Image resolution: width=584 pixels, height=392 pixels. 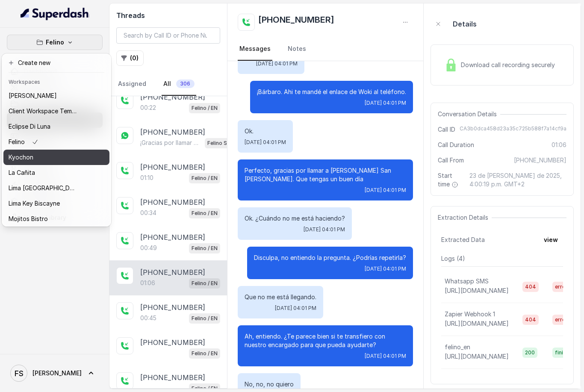 I want to click on button: Felino, so click(x=55, y=42).